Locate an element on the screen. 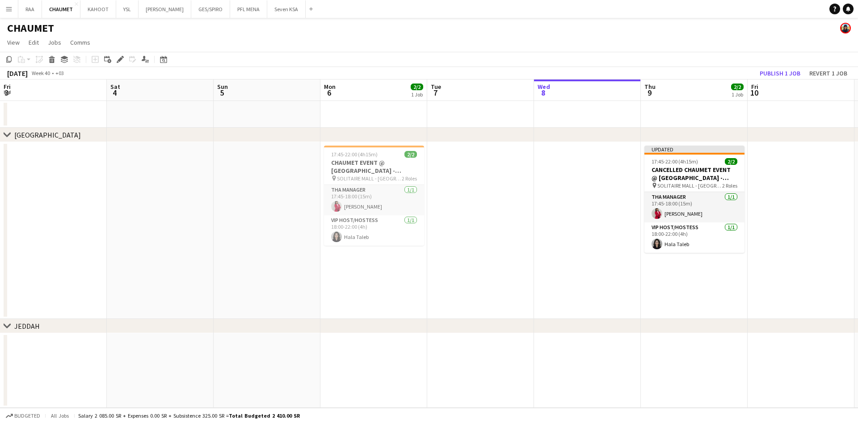 The width and height of the screenshot is (858, 423). a: Jobs is located at coordinates (55, 42).